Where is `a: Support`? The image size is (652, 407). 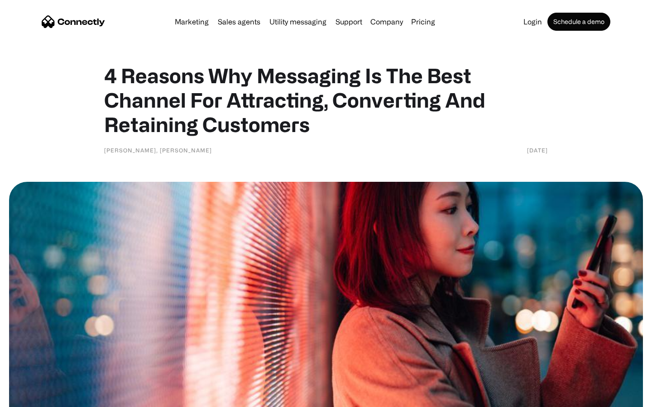 a: Support is located at coordinates (349, 22).